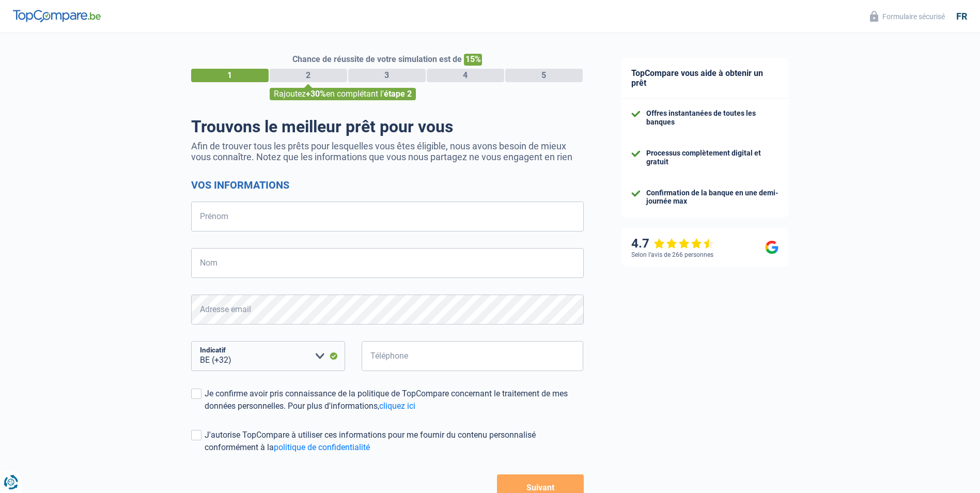 Image resolution: width=980 pixels, height=493 pixels. What do you see at coordinates (673, 243) in the screenshot?
I see `div: 4.7` at bounding box center [673, 243].